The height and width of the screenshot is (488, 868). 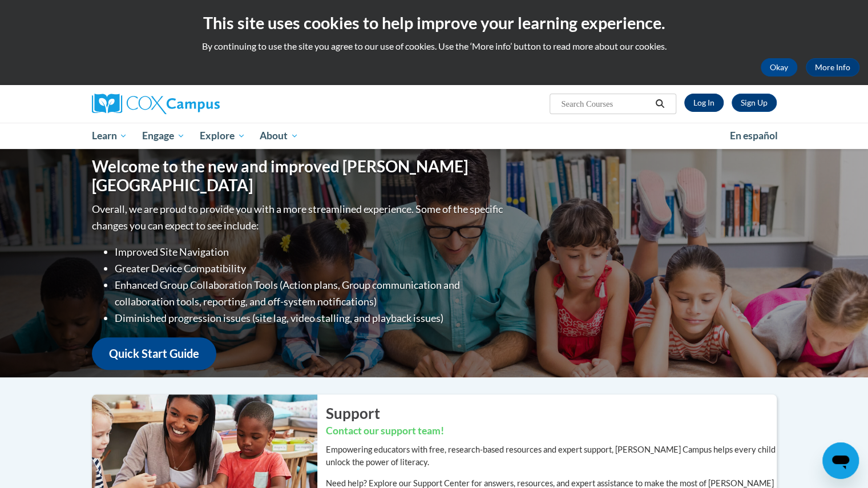 I want to click on img: Cox Campus, so click(x=156, y=104).